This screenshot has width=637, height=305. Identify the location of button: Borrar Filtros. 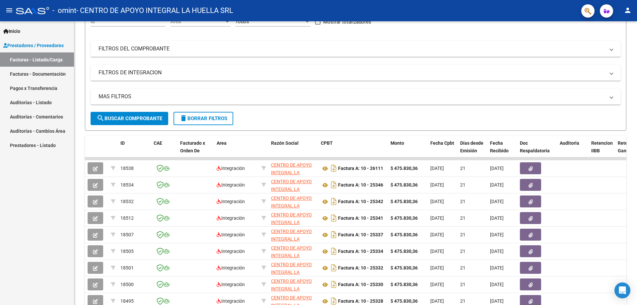
(204, 119).